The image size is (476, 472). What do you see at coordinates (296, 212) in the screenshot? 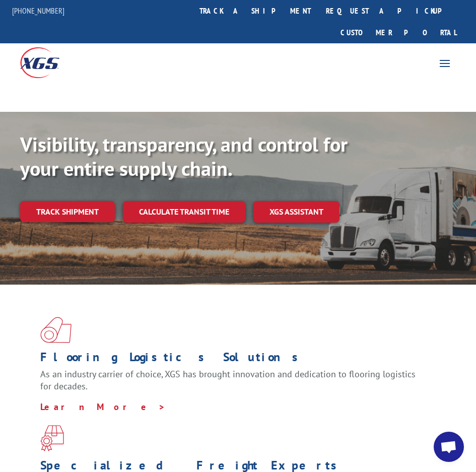
I see `a: XGS ASSISTANT` at bounding box center [296, 212].